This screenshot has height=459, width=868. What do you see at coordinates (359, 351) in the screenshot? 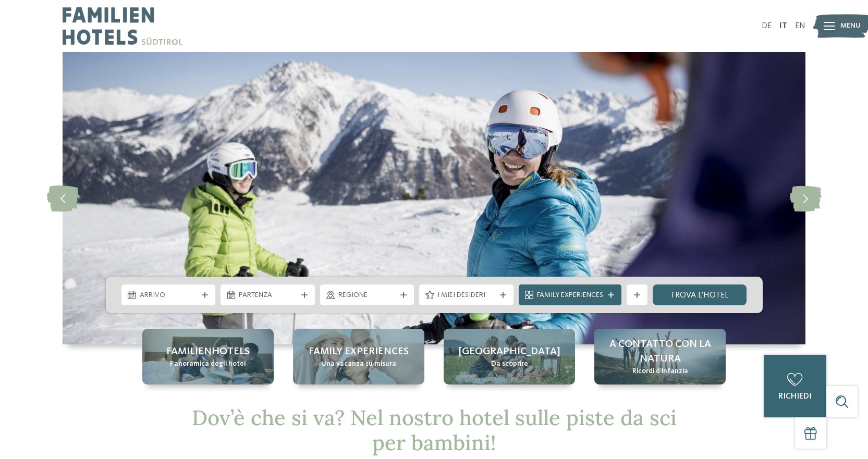
I see `span: Family experiences` at bounding box center [359, 351].